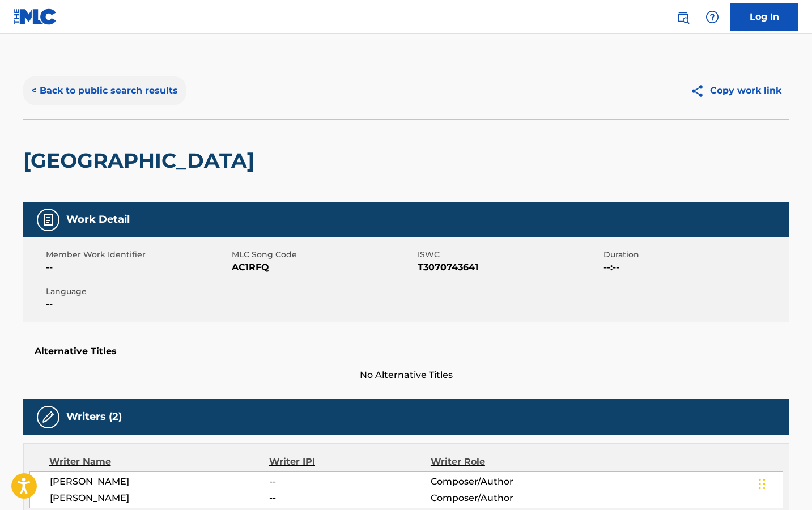 The height and width of the screenshot is (510, 812). What do you see at coordinates (712, 17) in the screenshot?
I see `img: help` at bounding box center [712, 17].